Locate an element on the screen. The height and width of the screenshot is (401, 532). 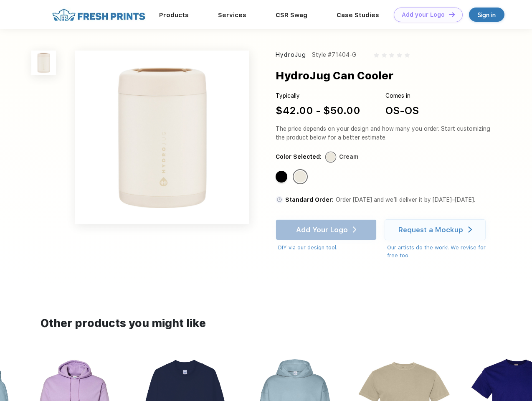
div: HydroJug Can Cooler is located at coordinates (334, 76).